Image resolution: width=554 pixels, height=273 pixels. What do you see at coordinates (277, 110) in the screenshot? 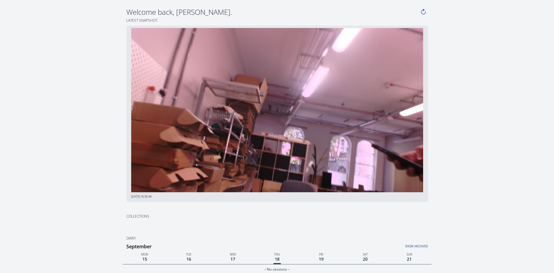
I see `img: 20250822165044.jpeg` at bounding box center [277, 110].